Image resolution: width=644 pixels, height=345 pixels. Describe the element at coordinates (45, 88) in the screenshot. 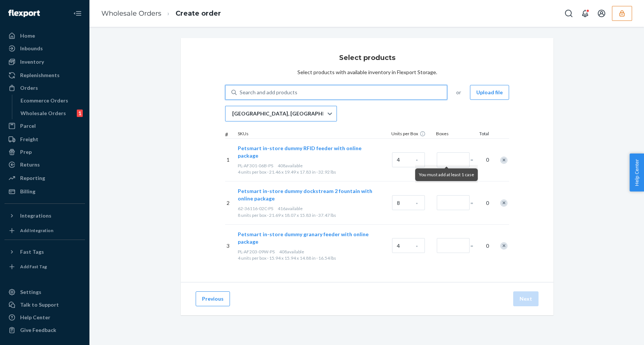

I see `a: Orders` at that location.